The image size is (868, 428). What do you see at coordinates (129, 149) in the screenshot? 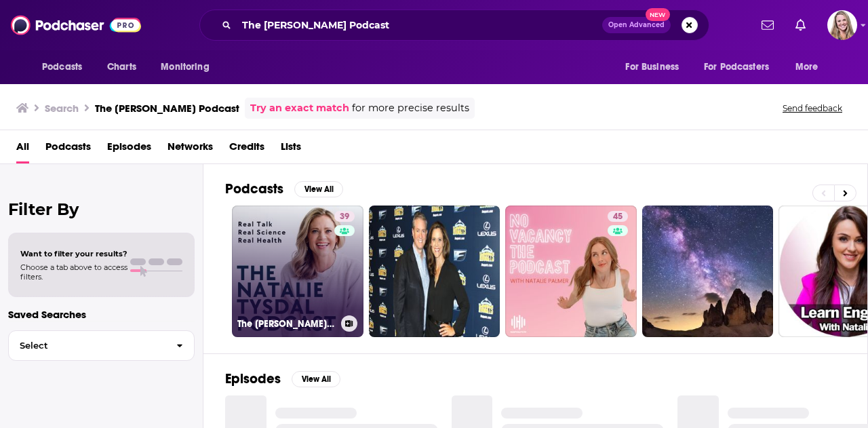
I see `span: Episodes` at bounding box center [129, 149].